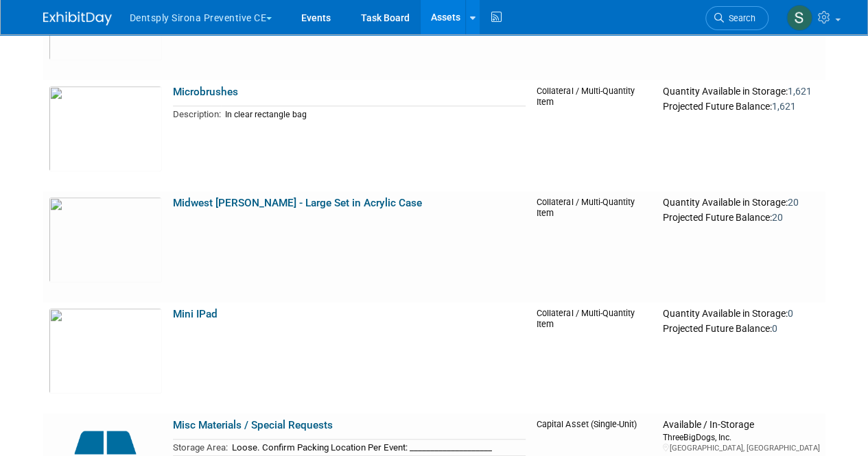 Image resolution: width=868 pixels, height=456 pixels. I want to click on img: ExhibitDay, so click(78, 18).